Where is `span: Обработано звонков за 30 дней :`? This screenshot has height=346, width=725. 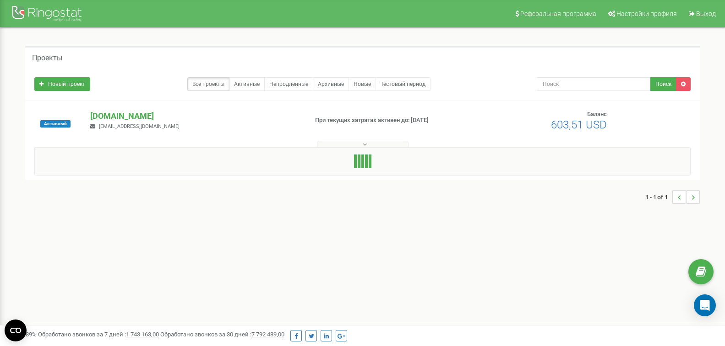 span: Обработано звонков за 30 дней : is located at coordinates (222, 335).